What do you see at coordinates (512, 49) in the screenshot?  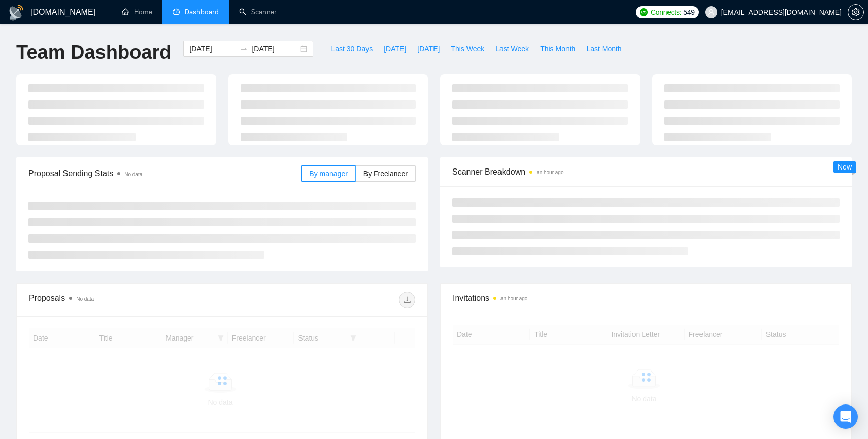 I see `button: Last Week` at bounding box center [512, 49].